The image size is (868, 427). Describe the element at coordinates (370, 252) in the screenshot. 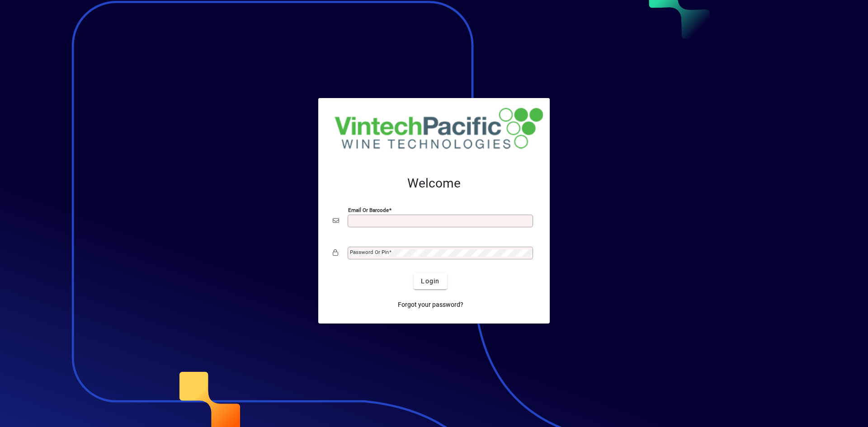

I see `mat-label: Password or Pin` at that location.